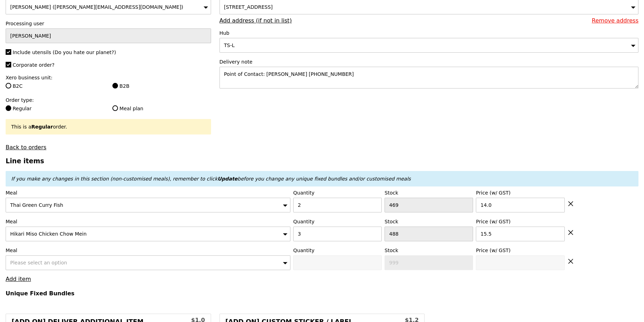  What do you see at coordinates (39, 263) in the screenshot?
I see `span: Please select an option` at bounding box center [39, 263].